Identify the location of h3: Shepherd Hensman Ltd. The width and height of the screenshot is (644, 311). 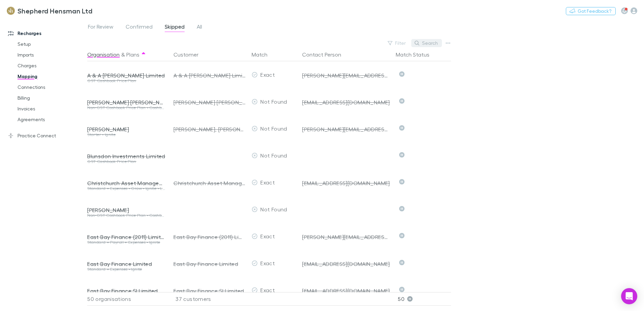
(55, 11).